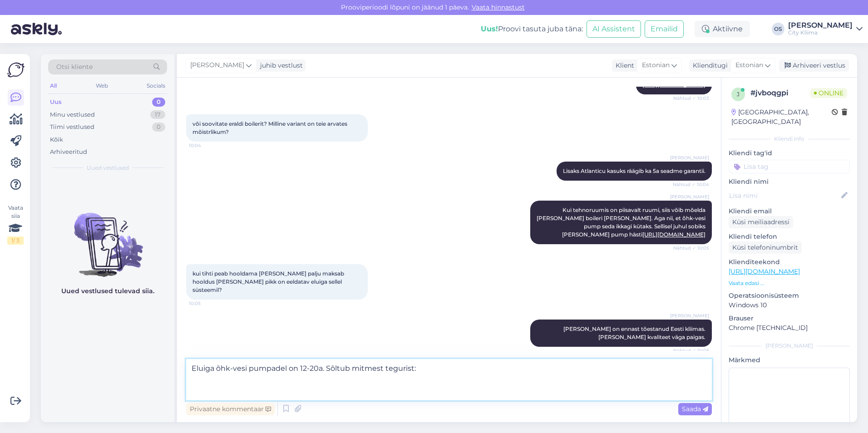 This screenshot has height=433, width=868. I want to click on p: Kliendi email, so click(789, 211).